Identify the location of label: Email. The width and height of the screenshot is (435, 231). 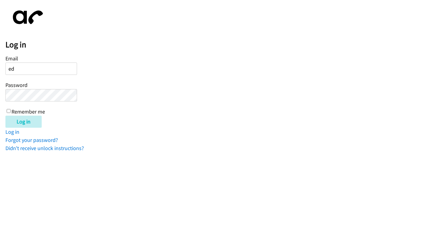
(12, 58).